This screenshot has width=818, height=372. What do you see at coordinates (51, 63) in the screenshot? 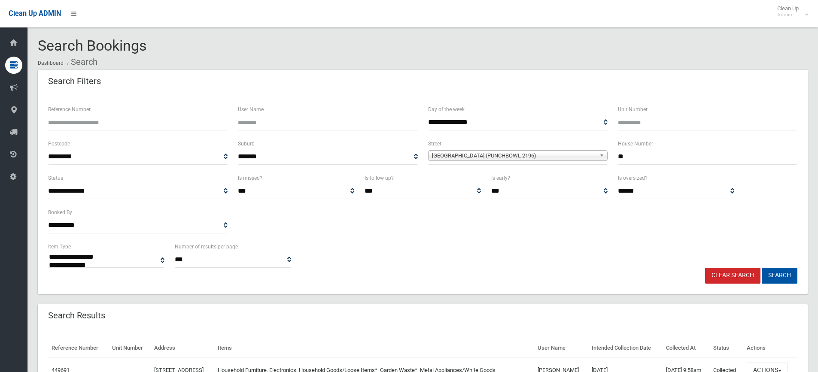
I see `a: Dashboard` at bounding box center [51, 63].